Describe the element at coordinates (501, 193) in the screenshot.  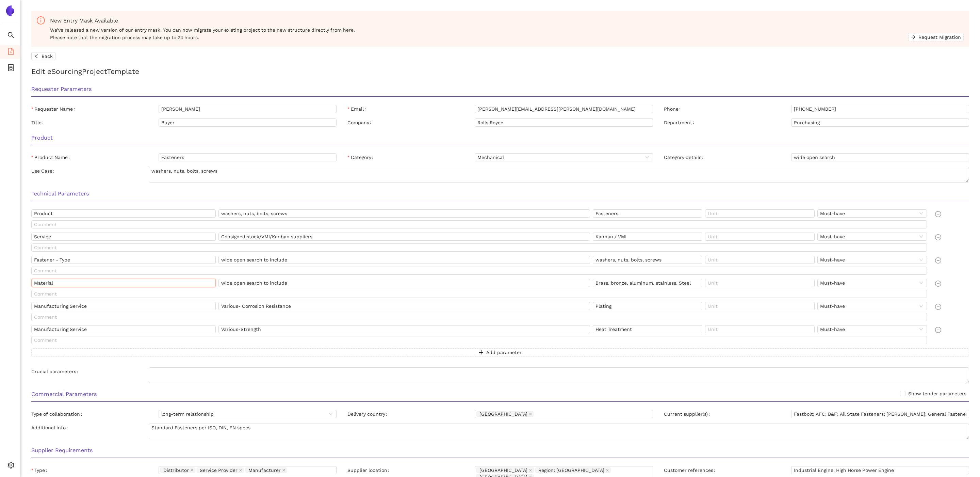
I see `h3: Technical Parameters` at that location.